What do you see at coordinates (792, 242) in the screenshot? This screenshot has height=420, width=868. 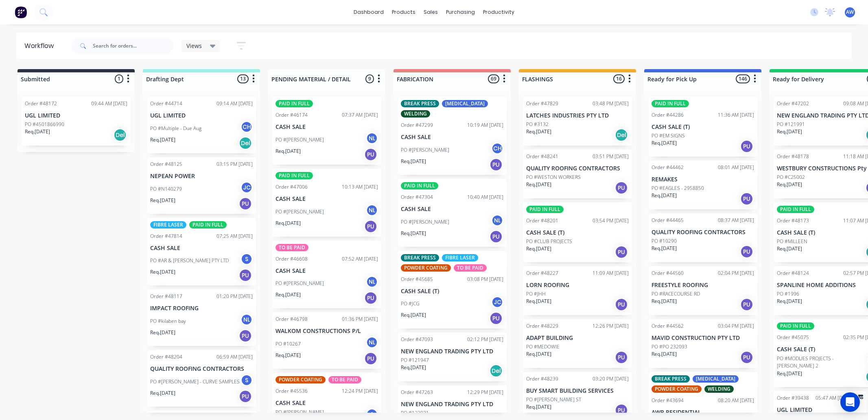 I see `p: PO #MILLEEN` at bounding box center [792, 242].